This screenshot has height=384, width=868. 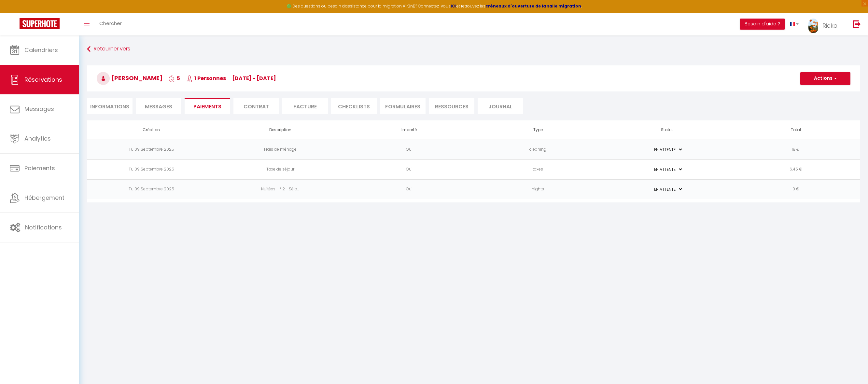 What do you see at coordinates (538, 130) in the screenshot?
I see `th: Type` at bounding box center [538, 130].